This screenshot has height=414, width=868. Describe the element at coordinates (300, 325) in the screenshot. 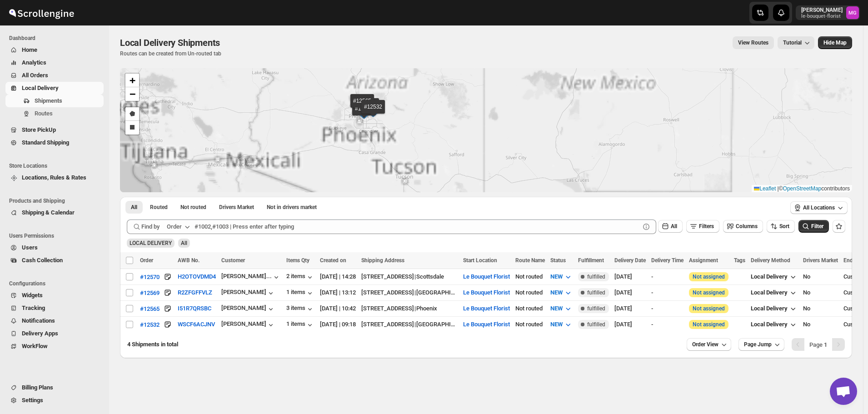

I see `button: 1 items` at that location.